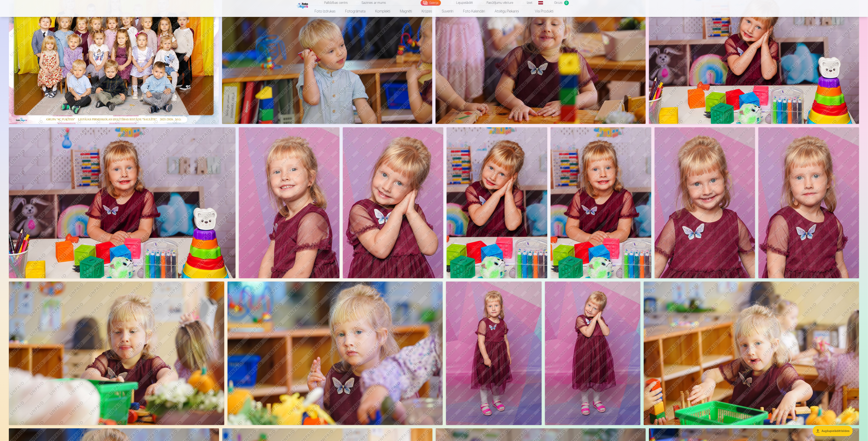 This screenshot has height=441, width=868. I want to click on span: 0, so click(566, 3).